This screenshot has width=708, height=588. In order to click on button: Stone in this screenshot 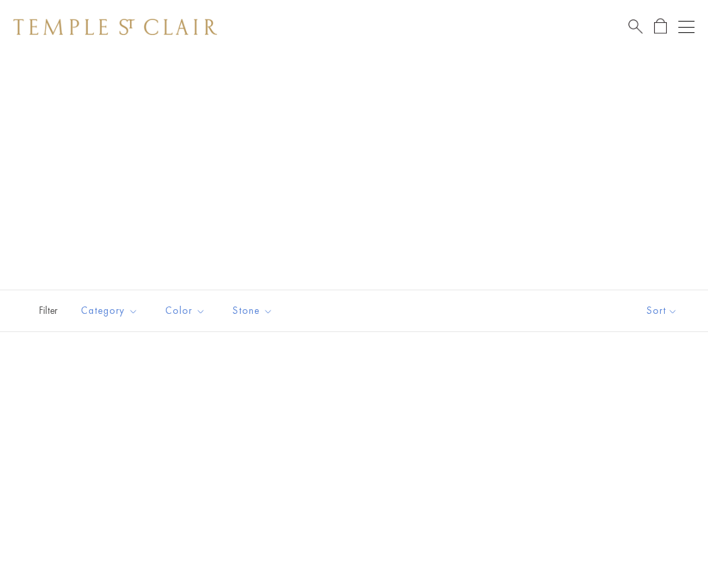, I will do `click(253, 310)`.